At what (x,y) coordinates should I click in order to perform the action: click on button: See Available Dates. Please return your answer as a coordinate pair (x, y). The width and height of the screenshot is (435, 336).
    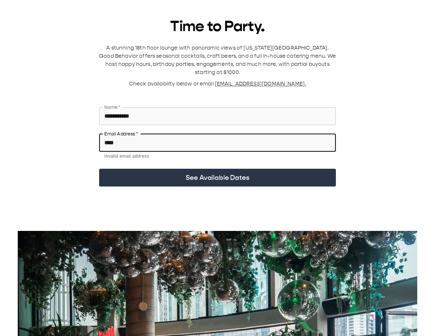
    Looking at the image, I should click on (217, 177).